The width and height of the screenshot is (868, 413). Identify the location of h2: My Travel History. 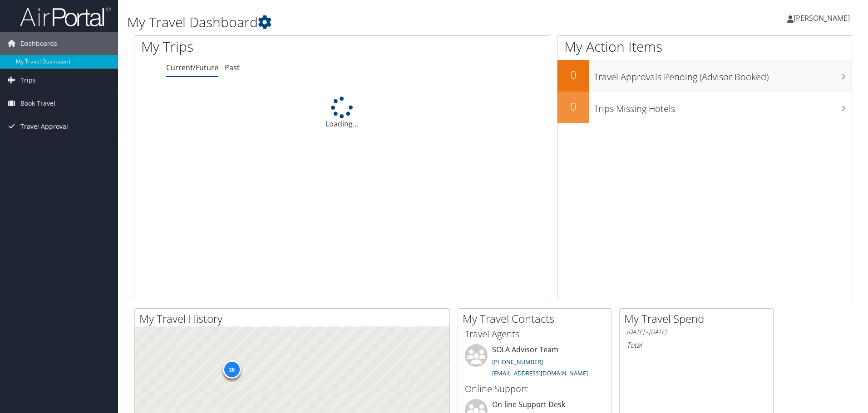
(294, 319).